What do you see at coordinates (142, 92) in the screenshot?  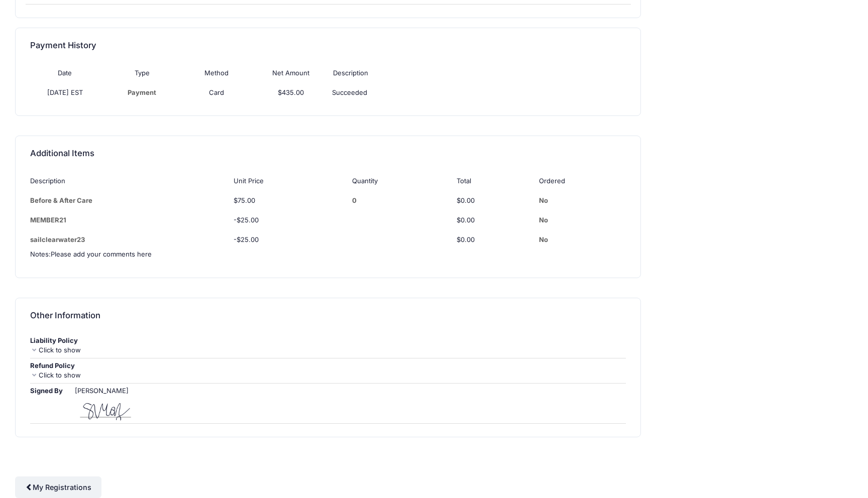 I see `td: Payment` at bounding box center [142, 92].